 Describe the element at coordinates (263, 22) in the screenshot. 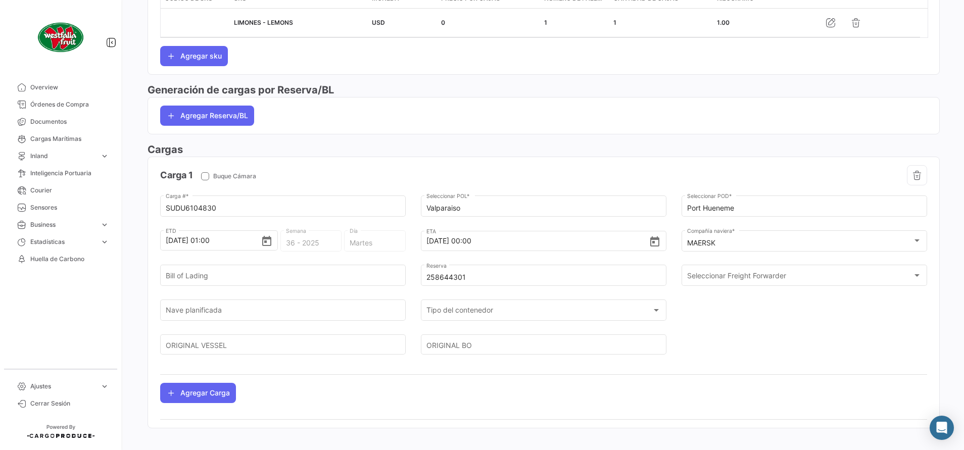

I see `span: LIMONES - LEMONS` at that location.